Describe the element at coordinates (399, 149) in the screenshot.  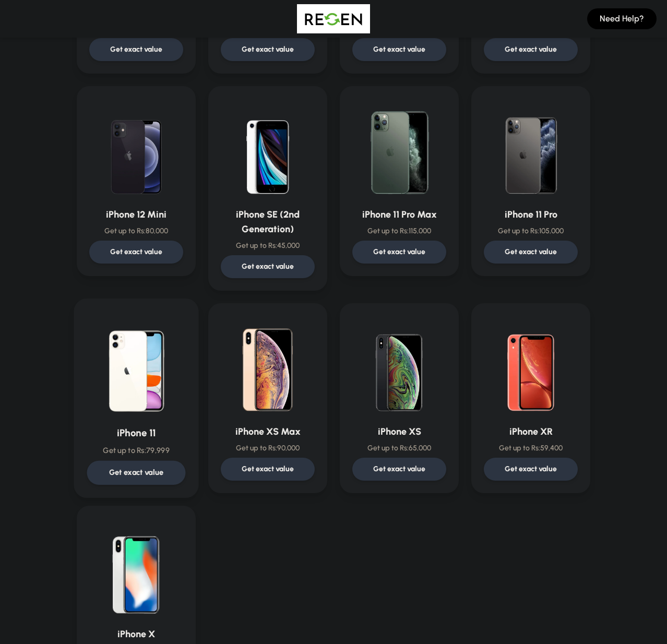
I see `img: iPhone 11 Pro Max` at that location.